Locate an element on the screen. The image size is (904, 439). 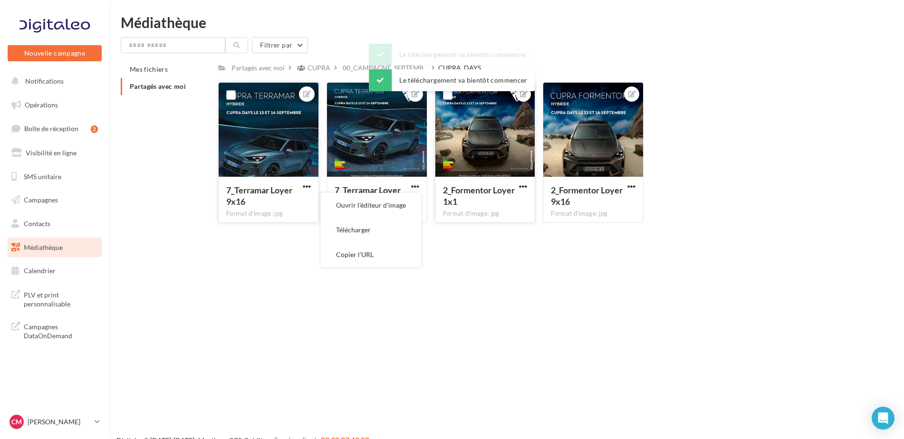
span: Opérations is located at coordinates (41, 105).